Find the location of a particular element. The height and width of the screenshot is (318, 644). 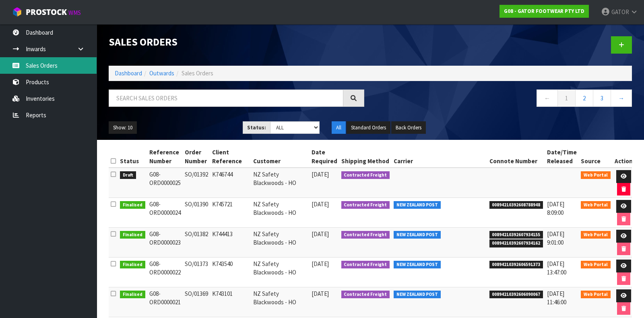

small: WMS is located at coordinates (75, 13).